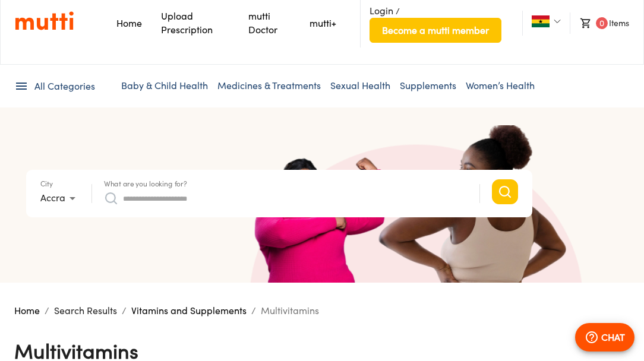 The height and width of the screenshot is (361, 644). I want to click on button: Become a mutti member, so click(436, 30).